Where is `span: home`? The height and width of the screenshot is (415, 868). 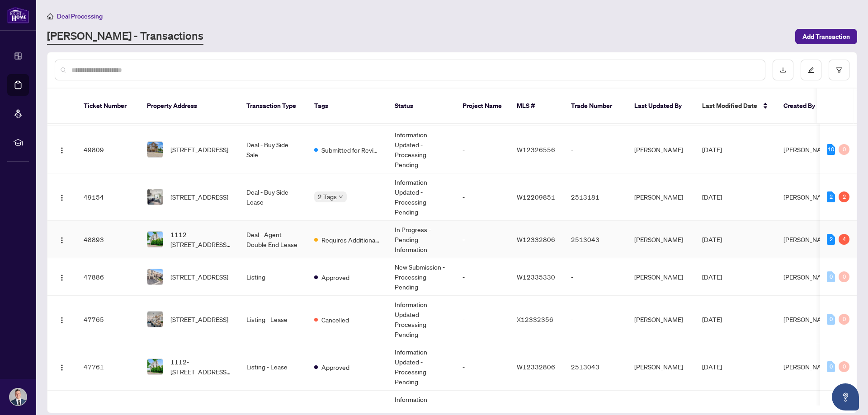 span: home is located at coordinates (50, 16).